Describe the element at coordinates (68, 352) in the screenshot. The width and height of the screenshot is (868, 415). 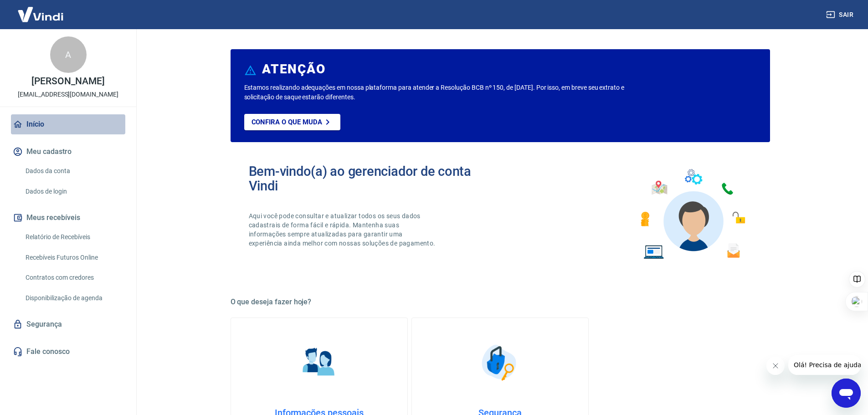
I see `a: Fale conosco` at that location.